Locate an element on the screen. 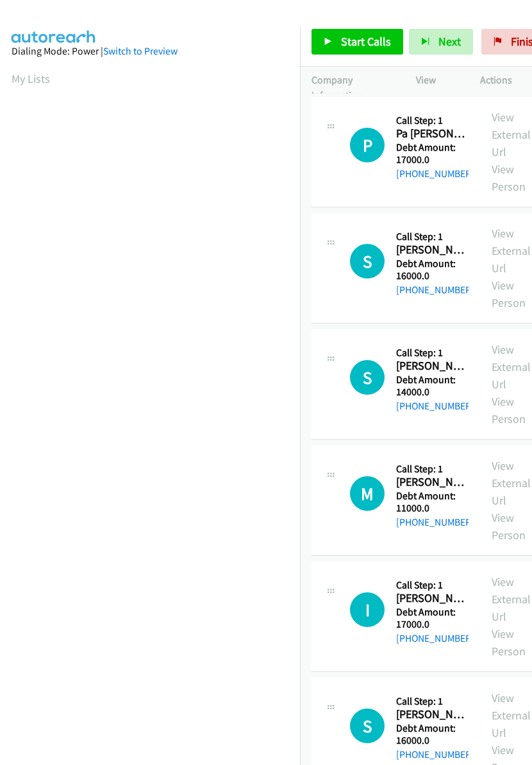 The width and height of the screenshot is (532, 765). p: Company Information is located at coordinates (352, 87).